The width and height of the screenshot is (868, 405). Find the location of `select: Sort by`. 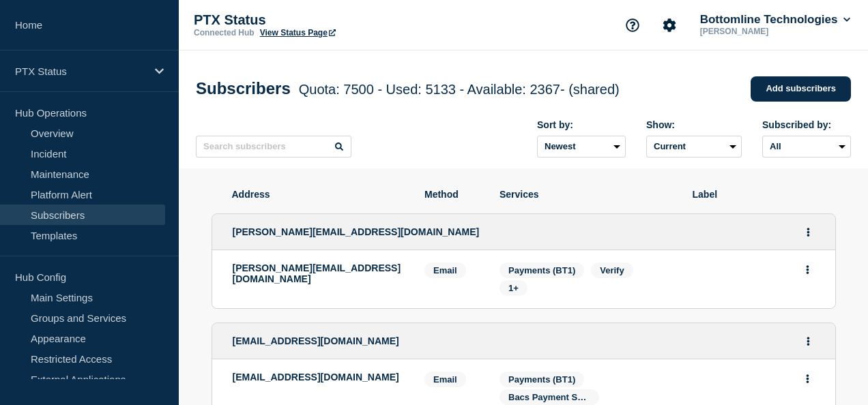

select: Sort by is located at coordinates (581, 147).